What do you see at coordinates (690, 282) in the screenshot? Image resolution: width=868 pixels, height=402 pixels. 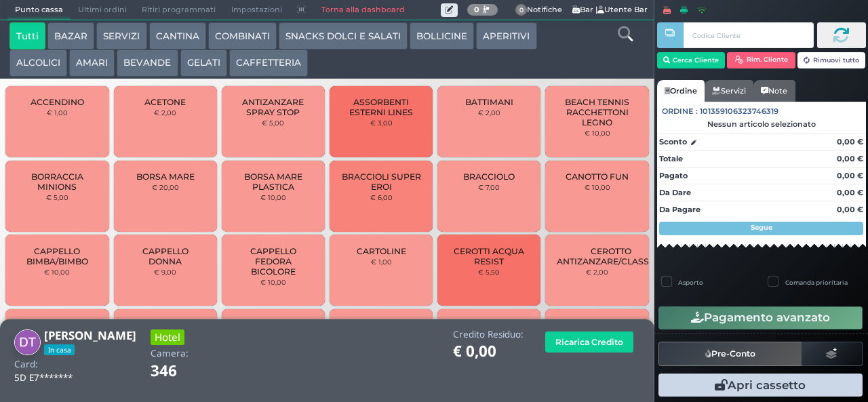 I see `label: Asporto` at bounding box center [690, 282].